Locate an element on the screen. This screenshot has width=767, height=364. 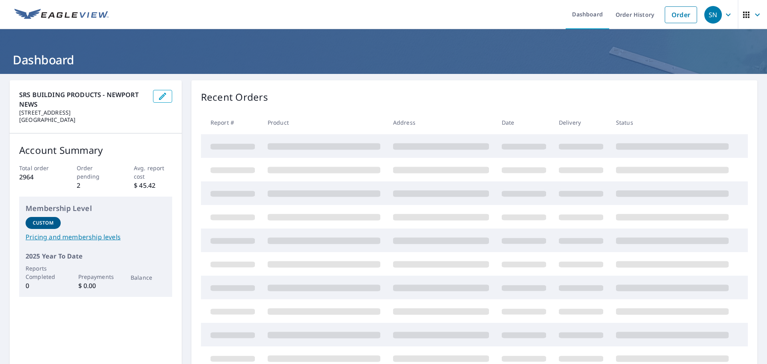
p: 2025 Year To Date is located at coordinates (95, 256).